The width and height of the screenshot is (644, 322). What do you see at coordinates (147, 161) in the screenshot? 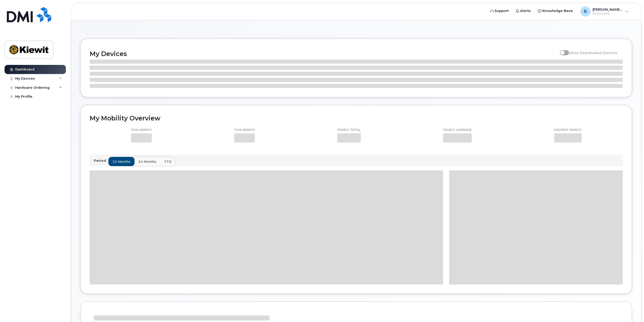
I see `span: 24 months` at bounding box center [147, 161].